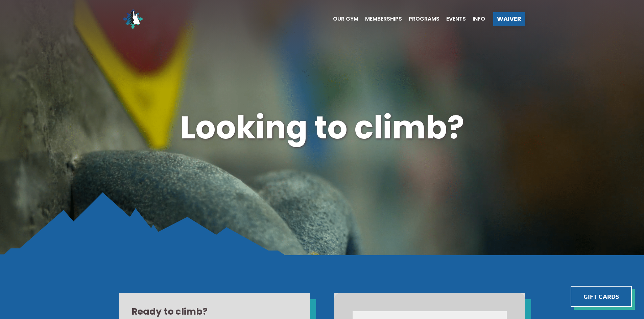 Image resolution: width=644 pixels, height=319 pixels. I want to click on span: Programs, so click(424, 19).